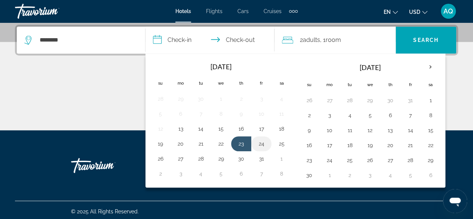 This screenshot has height=219, width=473. What do you see at coordinates (210, 40) in the screenshot?
I see `button: Select check in and out date` at bounding box center [210, 40].